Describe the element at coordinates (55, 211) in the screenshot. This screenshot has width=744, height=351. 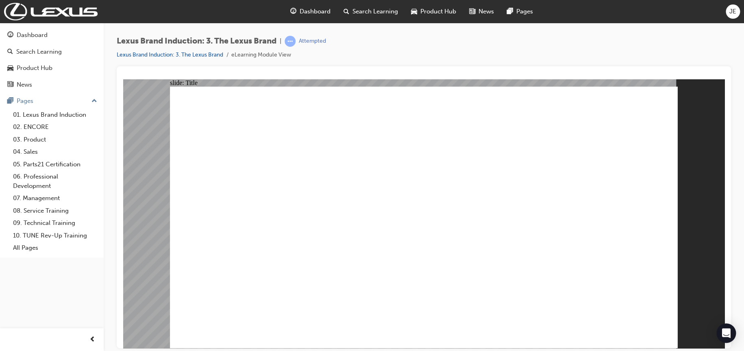
I see `a: 08. Service Training` at that location.